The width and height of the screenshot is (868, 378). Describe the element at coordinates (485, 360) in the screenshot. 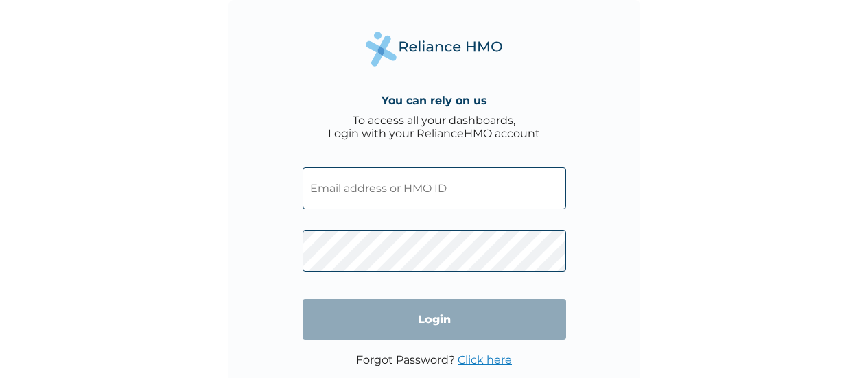

I see `a: Click here` at that location.